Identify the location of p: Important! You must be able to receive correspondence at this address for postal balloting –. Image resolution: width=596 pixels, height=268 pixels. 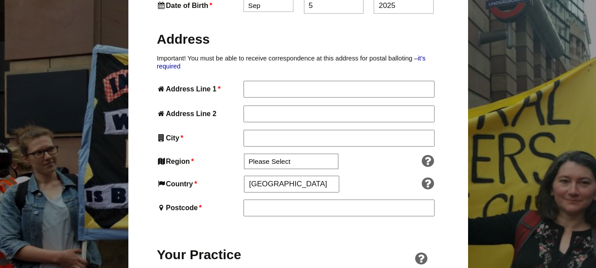
(298, 62).